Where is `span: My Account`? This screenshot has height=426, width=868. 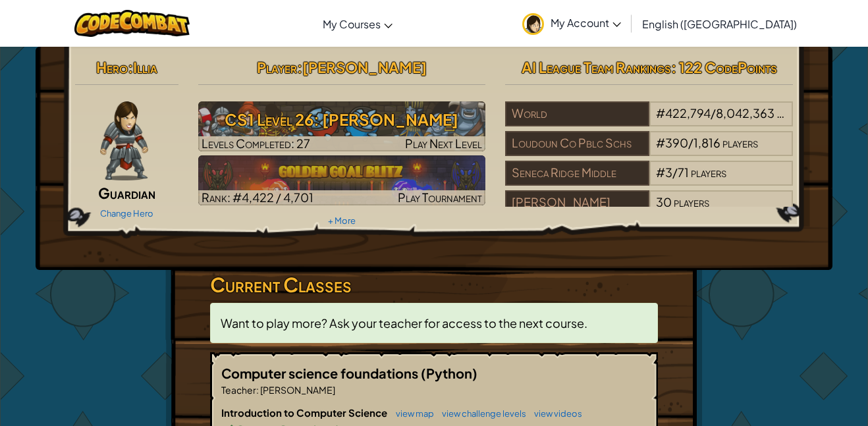 span: My Account is located at coordinates (586, 23).